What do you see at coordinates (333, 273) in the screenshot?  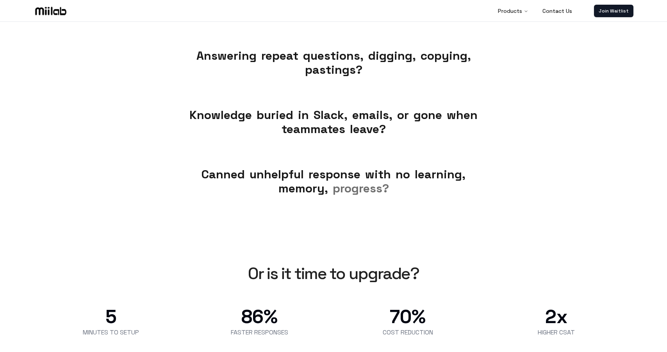 I see `h4: Or is it time to upgrade?` at bounding box center [333, 273].